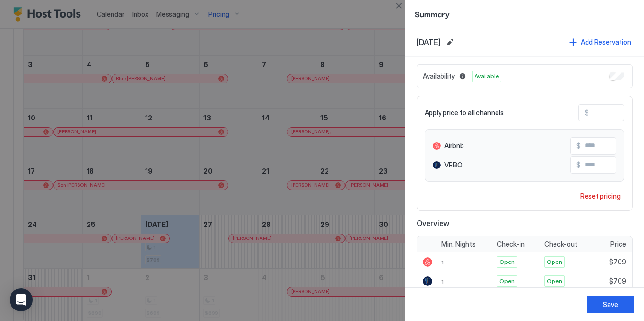  I want to click on span: Check-in, so click(511, 244).